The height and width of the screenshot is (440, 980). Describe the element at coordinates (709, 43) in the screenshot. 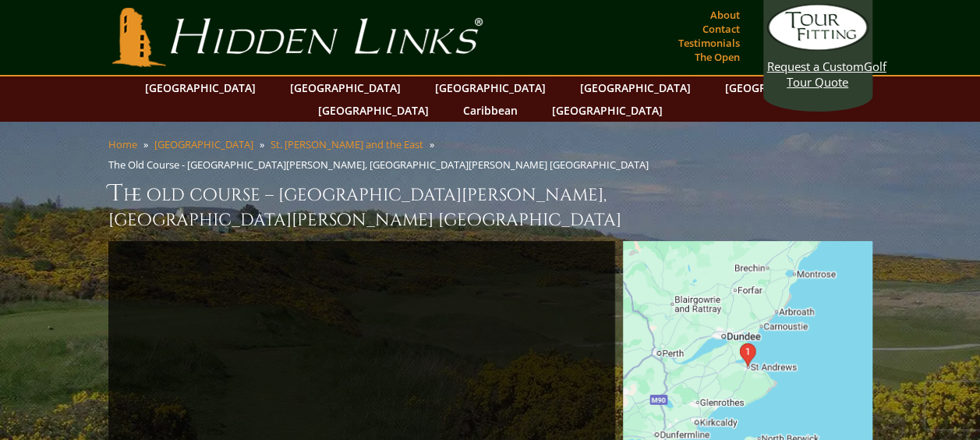

I see `a: Testimonials` at that location.